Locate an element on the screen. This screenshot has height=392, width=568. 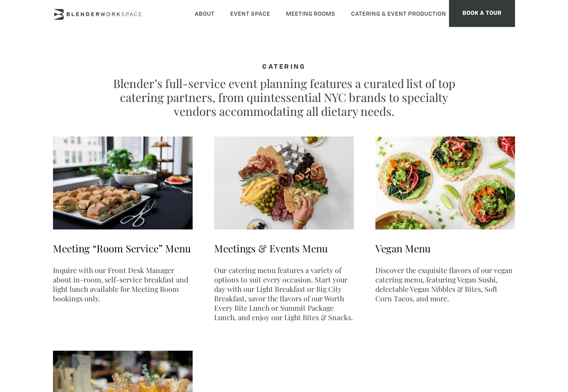
a: Meeting “Room Service” Menu is located at coordinates (122, 249).